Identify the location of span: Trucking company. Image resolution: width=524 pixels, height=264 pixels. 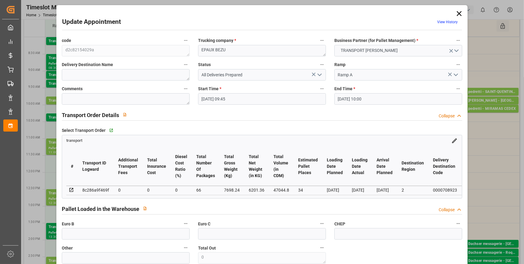
(217, 40).